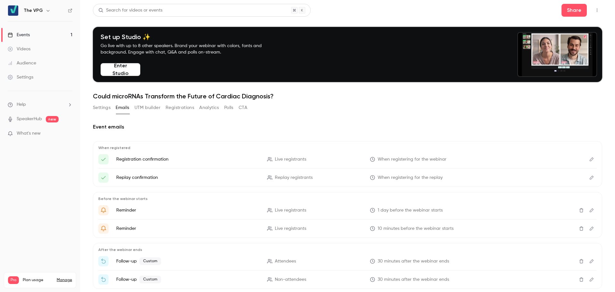  What do you see at coordinates (348, 148) in the screenshot?
I see `p: When registered` at bounding box center [348, 148].